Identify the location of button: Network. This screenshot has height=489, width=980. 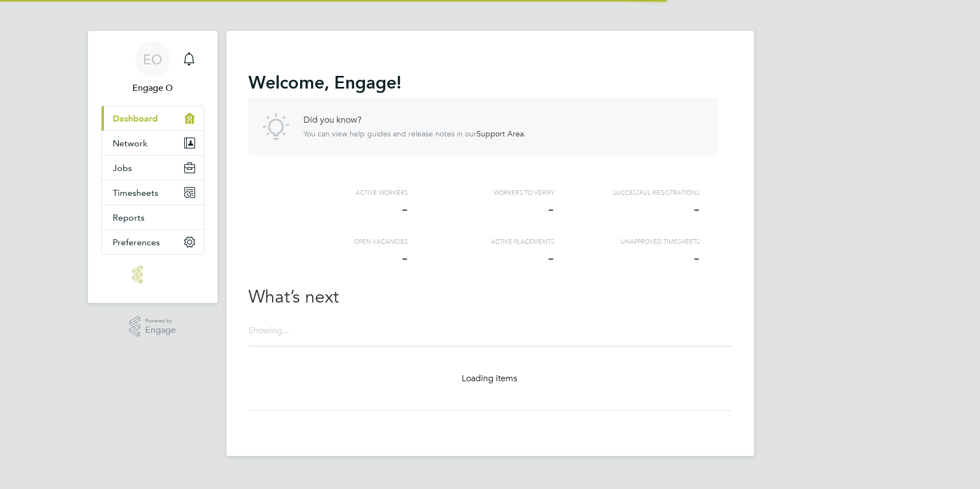
(153, 143).